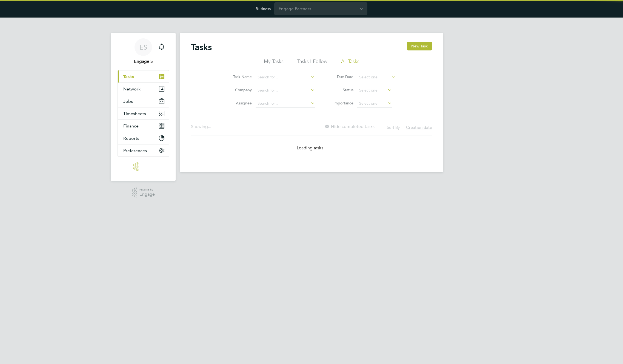  What do you see at coordinates (240, 90) in the screenshot?
I see `label: Company` at bounding box center [240, 90].